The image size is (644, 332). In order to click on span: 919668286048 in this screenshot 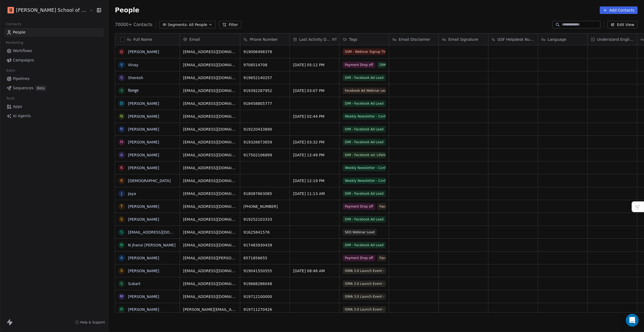, I will do `click(265, 284)`.